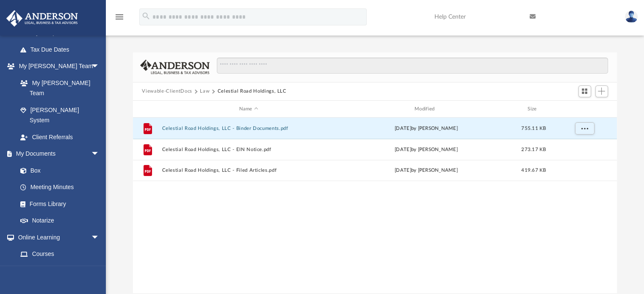 The height and width of the screenshot is (294, 644). Describe the element at coordinates (57, 237) in the screenshot. I see `a: Online Learningarrow_drop_down` at that location.